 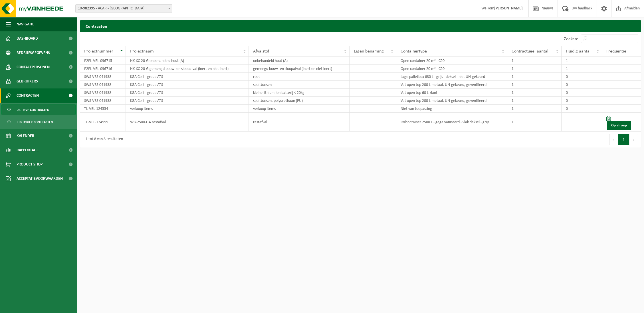 What do you see at coordinates (369, 51) in the screenshot?
I see `span: Eigen benaming` at bounding box center [369, 51].